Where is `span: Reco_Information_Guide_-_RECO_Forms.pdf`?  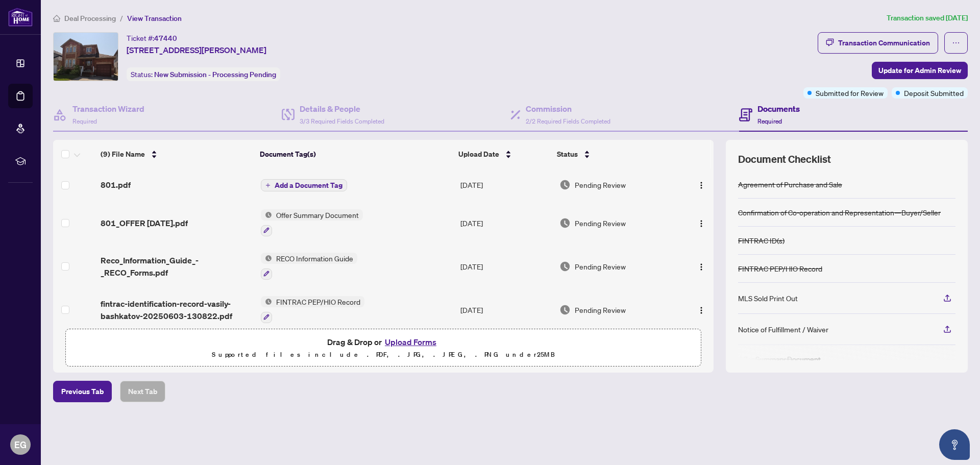
span: Reco_Information_Guide_-_RECO_Forms.pdf is located at coordinates (176, 266).